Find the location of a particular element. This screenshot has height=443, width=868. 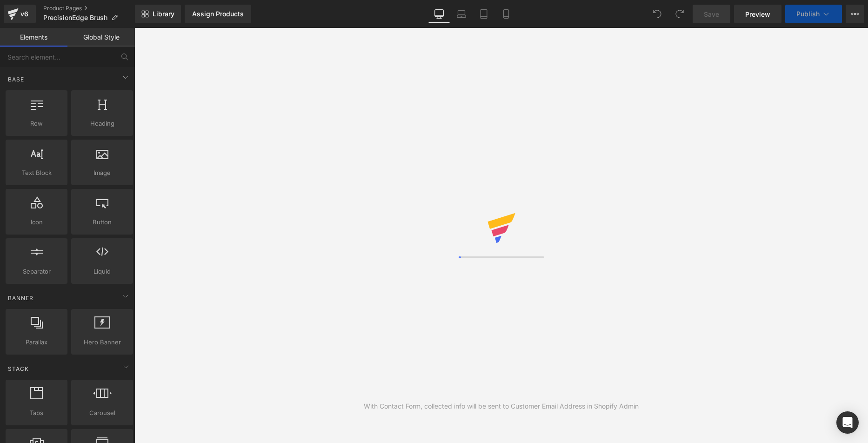

div: Open Intercom Messenger is located at coordinates (848, 422).